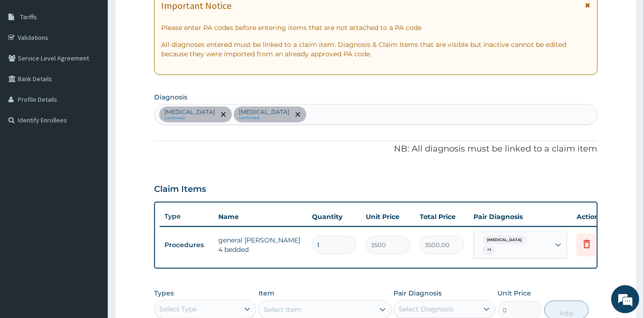  I want to click on label: Pair Diagnosis, so click(417, 293).